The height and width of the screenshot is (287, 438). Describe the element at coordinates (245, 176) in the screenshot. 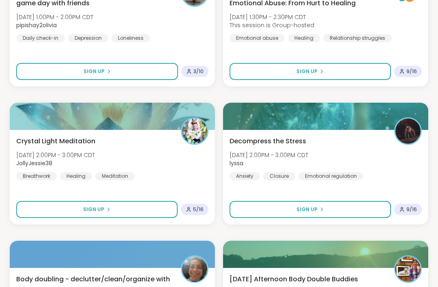

I see `div: Anxiety` at that location.